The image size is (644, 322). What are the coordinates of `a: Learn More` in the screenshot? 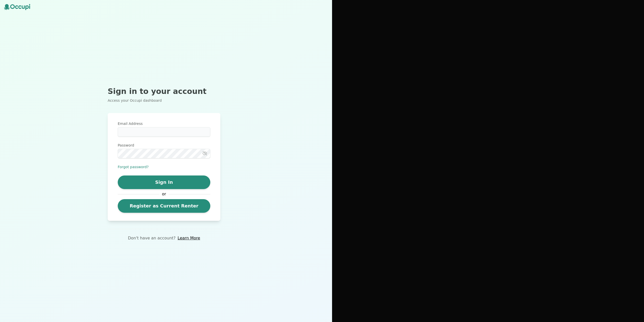 It's located at (189, 238).